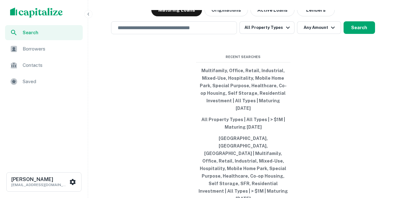 The width and height of the screenshot is (398, 198). I want to click on button: Active Loans, so click(272, 10).